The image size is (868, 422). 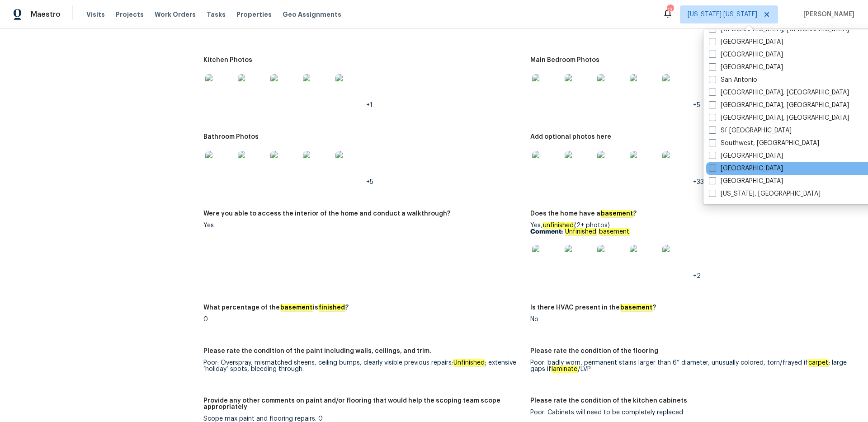 What do you see at coordinates (670, 10) in the screenshot?
I see `div: 13` at bounding box center [670, 10].